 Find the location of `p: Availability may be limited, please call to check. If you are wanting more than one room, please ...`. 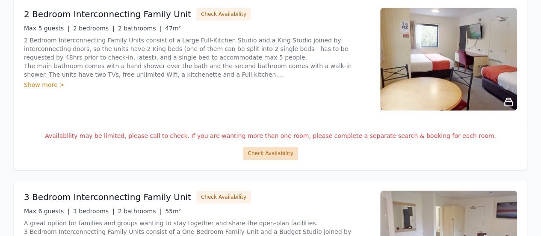

p: Availability may be limited, please call to check. If you are wanting more than one room, please ... is located at coordinates (270, 136).